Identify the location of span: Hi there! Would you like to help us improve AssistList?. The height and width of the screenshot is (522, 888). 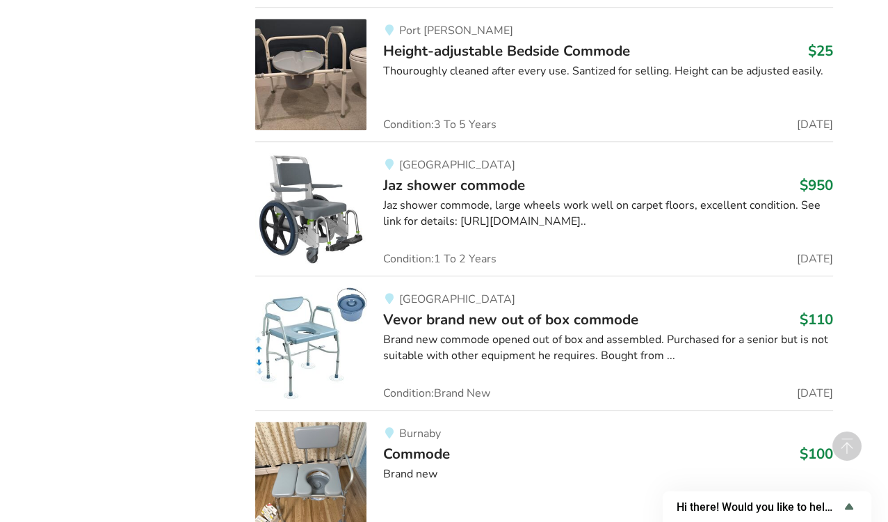
(759, 506).